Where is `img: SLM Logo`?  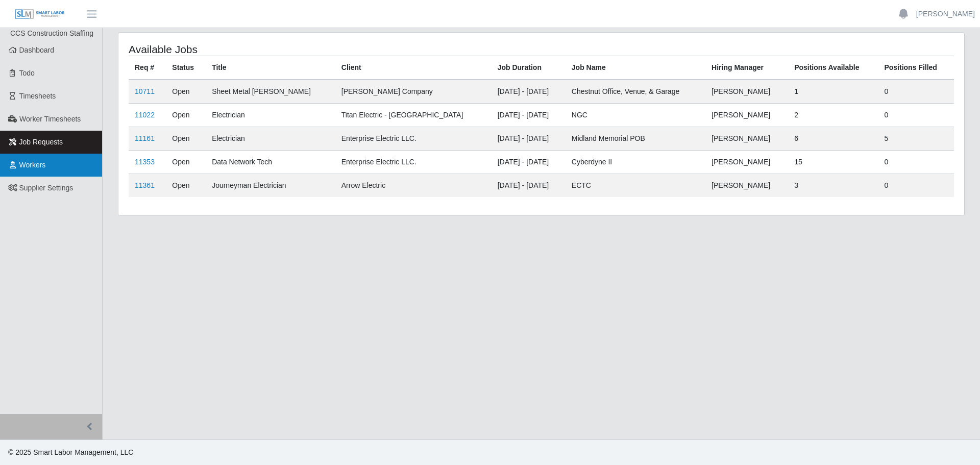 img: SLM Logo is located at coordinates (40, 14).